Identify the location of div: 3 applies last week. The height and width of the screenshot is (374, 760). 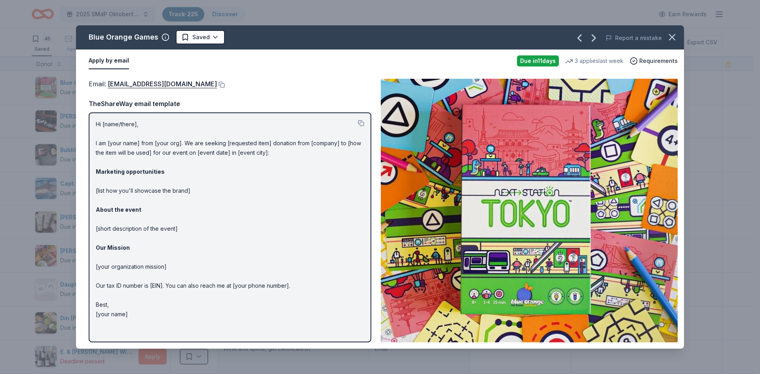
(594, 61).